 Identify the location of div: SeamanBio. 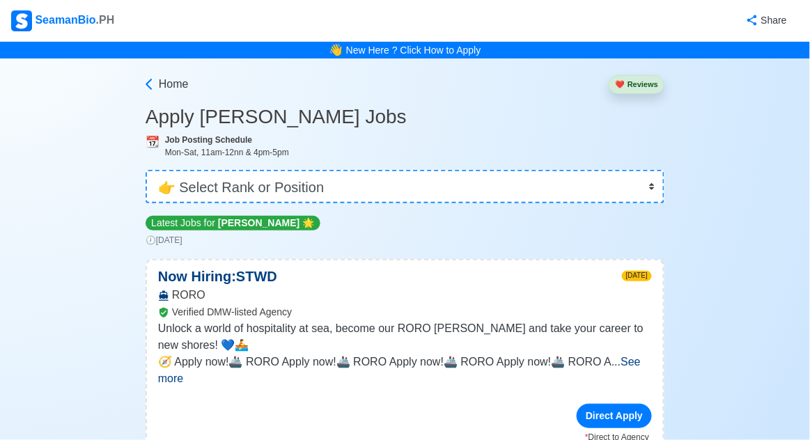
(63, 21).